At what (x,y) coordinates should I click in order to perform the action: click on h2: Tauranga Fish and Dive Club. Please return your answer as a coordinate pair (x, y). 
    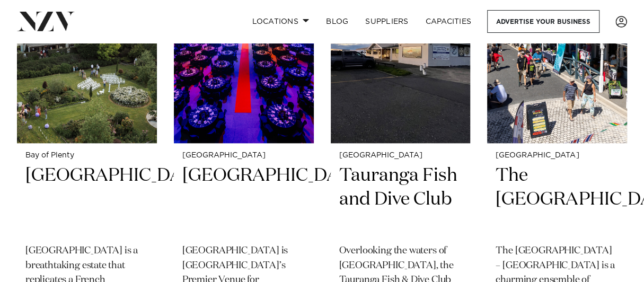
    Looking at the image, I should click on (400, 199).